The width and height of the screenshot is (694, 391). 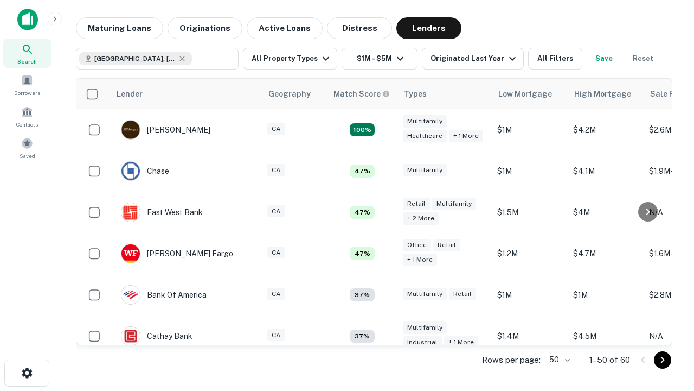 I want to click on span: Borrowers, so click(x=27, y=93).